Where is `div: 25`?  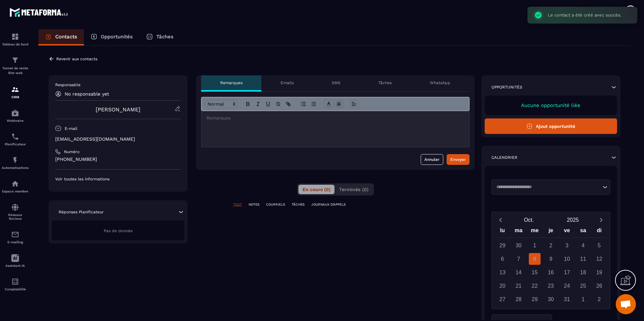
div: 25 is located at coordinates (583, 286).